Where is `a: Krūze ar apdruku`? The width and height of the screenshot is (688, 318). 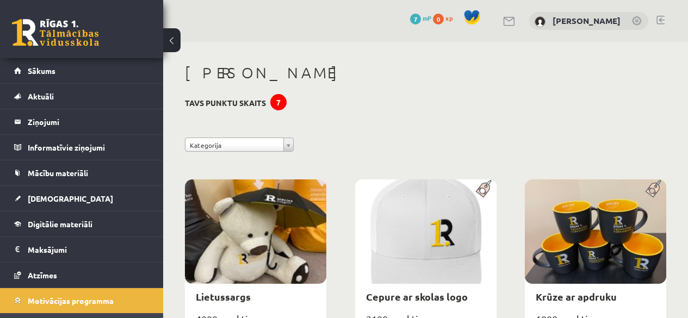 a: Krūze ar apdruku is located at coordinates (576, 296).